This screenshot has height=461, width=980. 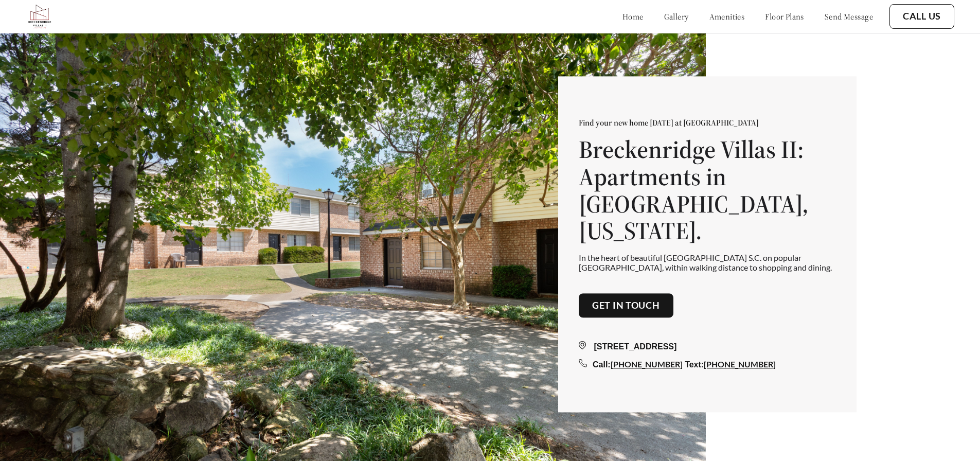 I want to click on a: Get in touch, so click(x=626, y=306).